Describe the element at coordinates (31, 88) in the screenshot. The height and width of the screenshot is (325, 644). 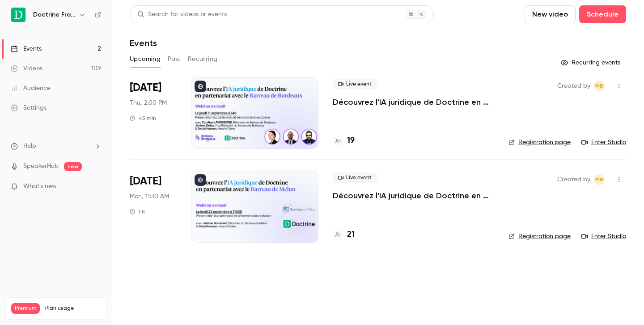
I see `div: Audience` at that location.